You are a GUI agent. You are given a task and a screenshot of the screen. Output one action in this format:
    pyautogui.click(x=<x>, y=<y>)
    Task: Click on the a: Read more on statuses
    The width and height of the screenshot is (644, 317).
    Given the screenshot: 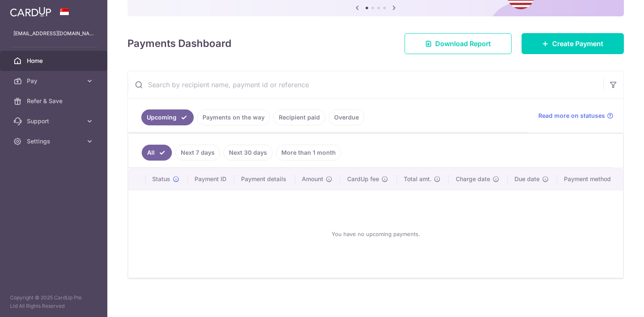 What is the action you would take?
    pyautogui.click(x=575, y=116)
    